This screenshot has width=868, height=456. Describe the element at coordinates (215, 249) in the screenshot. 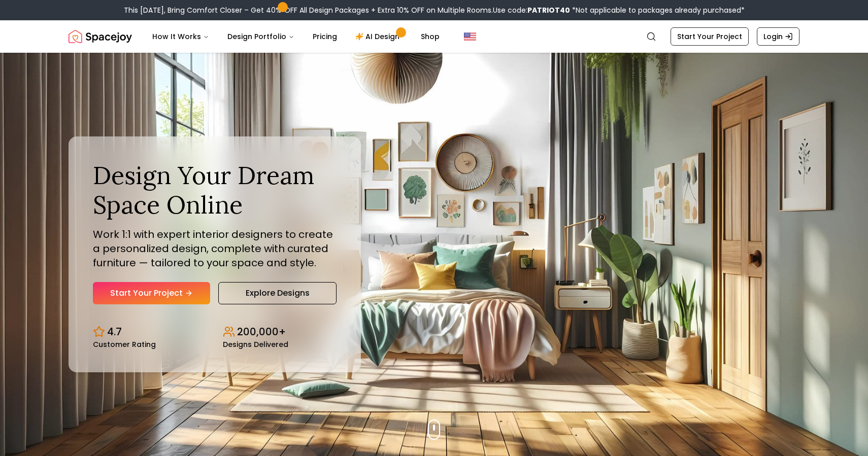

I see `p: Work 1:1 with expert interior designers to create a personalized design, complete with curated fu...` at that location.